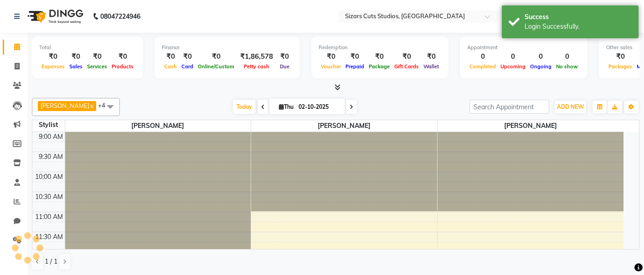 The height and width of the screenshot is (275, 644). I want to click on div: Login Successfully., so click(578, 27).